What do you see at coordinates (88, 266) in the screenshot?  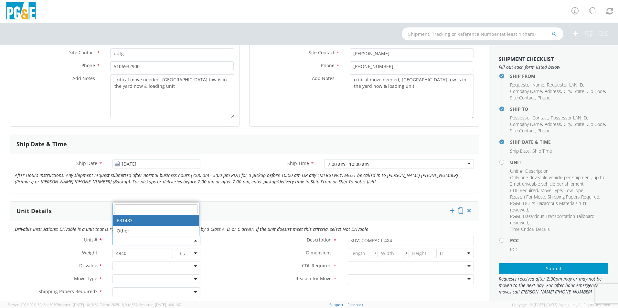 I see `span: Drivable` at bounding box center [88, 266].